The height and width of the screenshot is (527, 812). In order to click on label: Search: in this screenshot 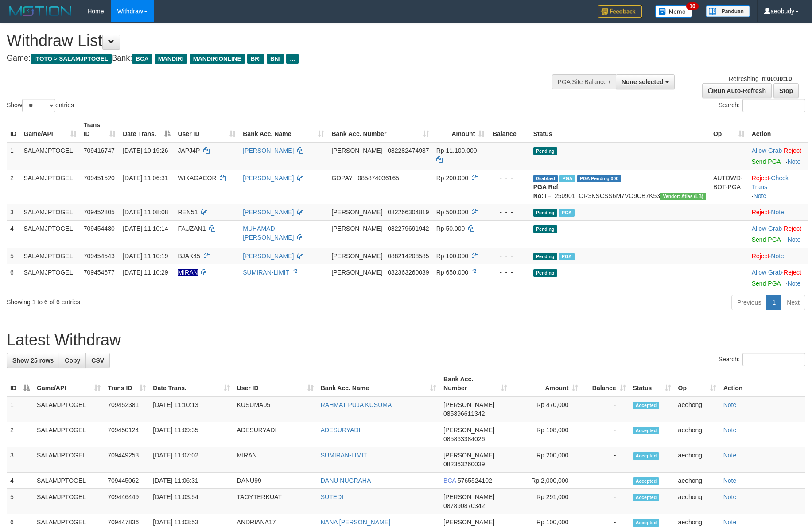, I will do `click(762, 360)`.